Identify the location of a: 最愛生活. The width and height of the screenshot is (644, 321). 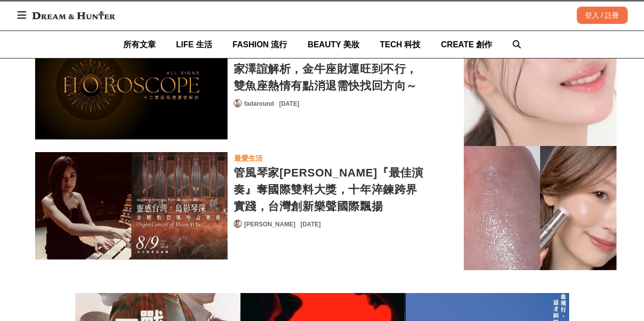
(248, 158).